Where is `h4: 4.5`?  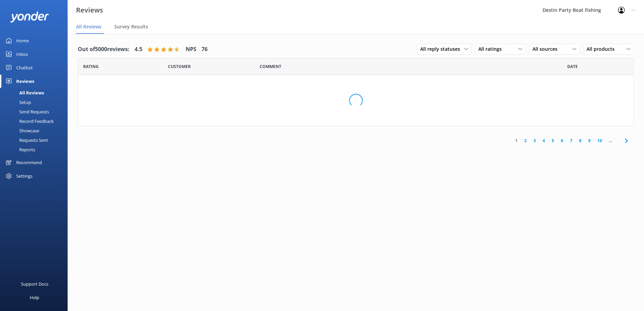
h4: 4.5 is located at coordinates (138, 49).